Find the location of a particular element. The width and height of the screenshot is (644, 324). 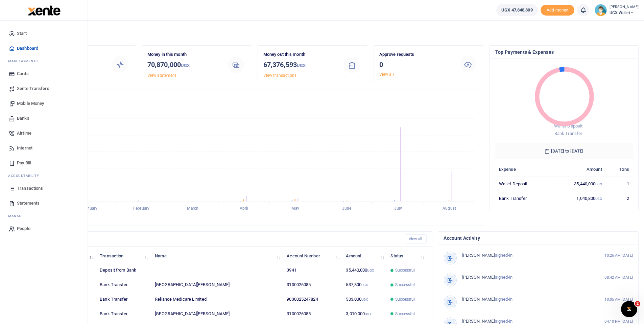

th: Name: activate to sort column ascending is located at coordinates (217, 256).